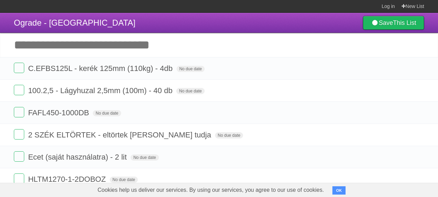 The height and width of the screenshot is (197, 438). What do you see at coordinates (211, 190) in the screenshot?
I see `span: Cookies help us deliver our services. By using our services, you agree to our use of cookies.` at bounding box center [211, 190].